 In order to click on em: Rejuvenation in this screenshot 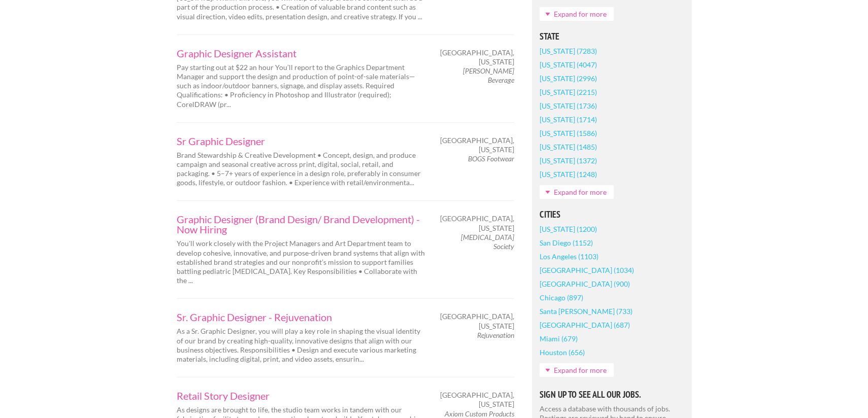, I will do `click(496, 335)`.